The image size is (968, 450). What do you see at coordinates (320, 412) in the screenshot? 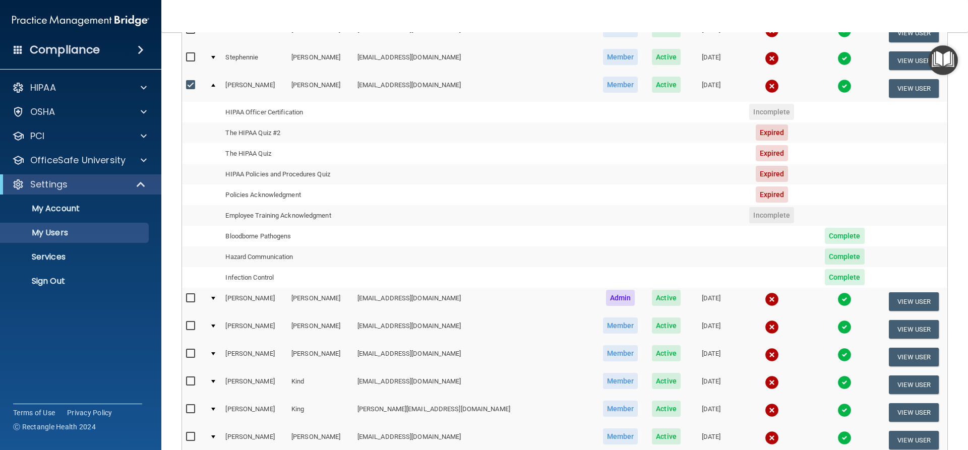
I see `td: King` at bounding box center [320, 412].